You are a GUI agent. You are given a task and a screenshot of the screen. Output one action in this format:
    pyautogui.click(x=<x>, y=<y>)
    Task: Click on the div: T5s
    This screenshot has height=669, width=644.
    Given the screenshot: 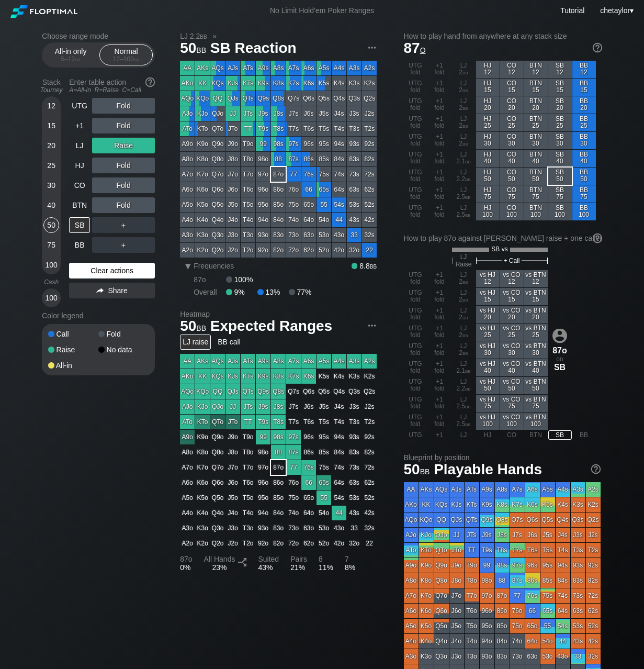 What is the action you would take?
    pyautogui.click(x=324, y=129)
    